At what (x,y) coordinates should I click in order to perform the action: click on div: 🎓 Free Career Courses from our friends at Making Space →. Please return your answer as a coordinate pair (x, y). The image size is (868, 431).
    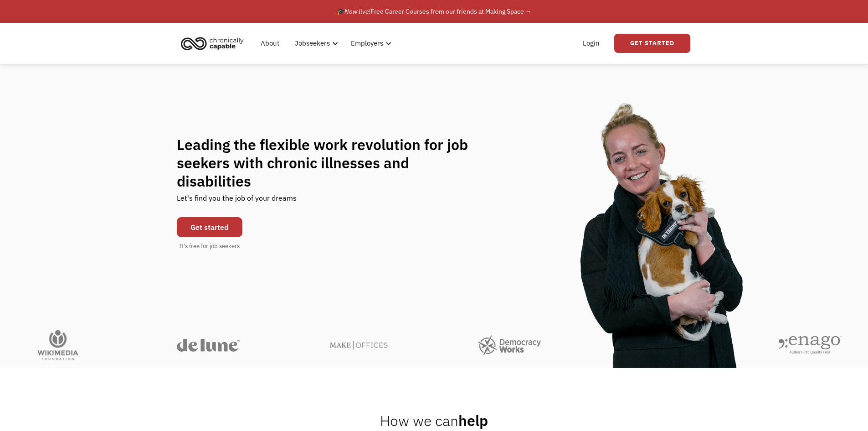
    Looking at the image, I should click on (434, 12).